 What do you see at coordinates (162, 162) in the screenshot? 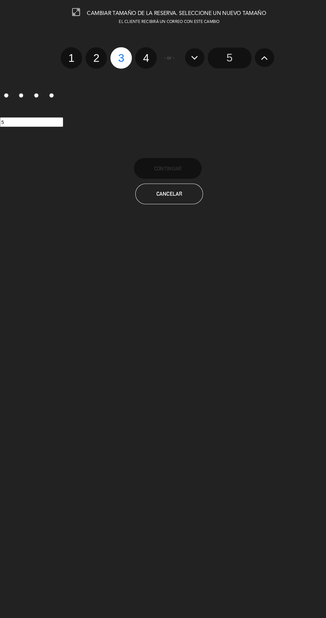
I see `button: Continuar` at bounding box center [162, 162].